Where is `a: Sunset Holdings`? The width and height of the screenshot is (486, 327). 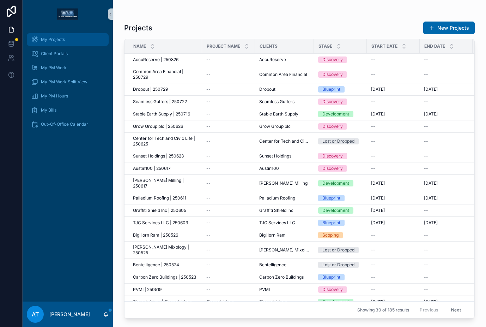
a: Sunset Holdings is located at coordinates (284, 156).